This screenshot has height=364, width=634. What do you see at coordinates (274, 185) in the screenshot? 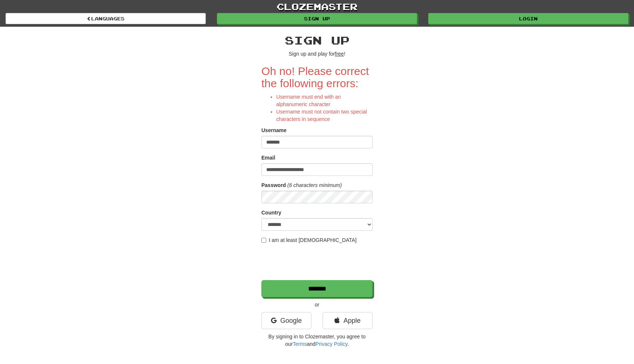
I see `label: Password` at bounding box center [274, 185].